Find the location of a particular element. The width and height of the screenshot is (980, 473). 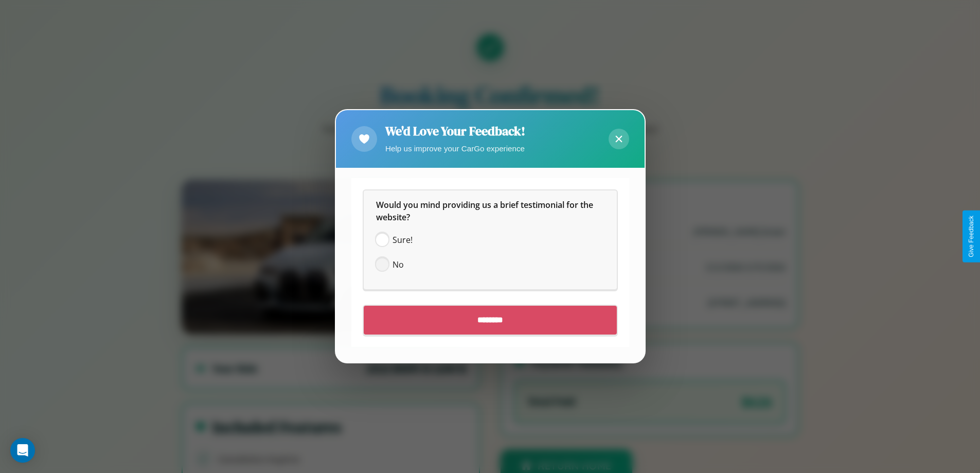

span: No is located at coordinates (398, 265).